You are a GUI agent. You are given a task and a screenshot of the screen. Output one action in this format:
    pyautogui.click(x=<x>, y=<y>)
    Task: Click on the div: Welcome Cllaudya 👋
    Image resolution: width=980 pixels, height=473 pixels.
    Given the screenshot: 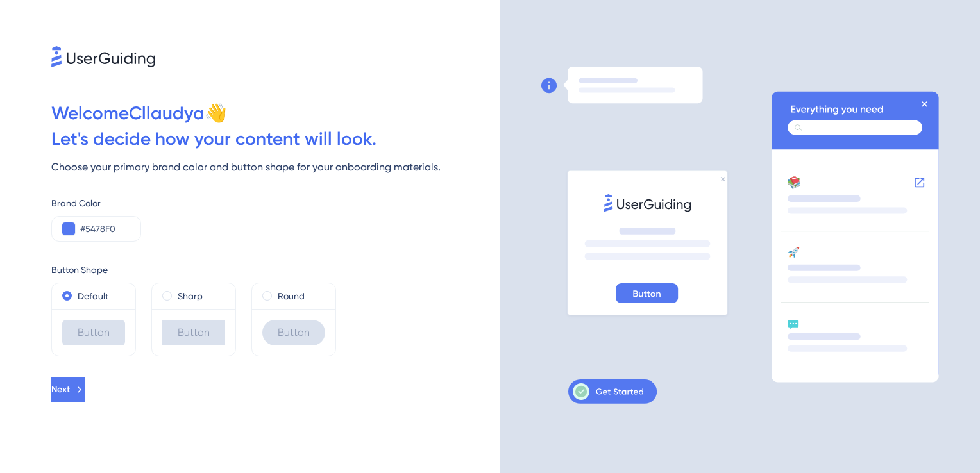 What is the action you would take?
    pyautogui.click(x=275, y=113)
    